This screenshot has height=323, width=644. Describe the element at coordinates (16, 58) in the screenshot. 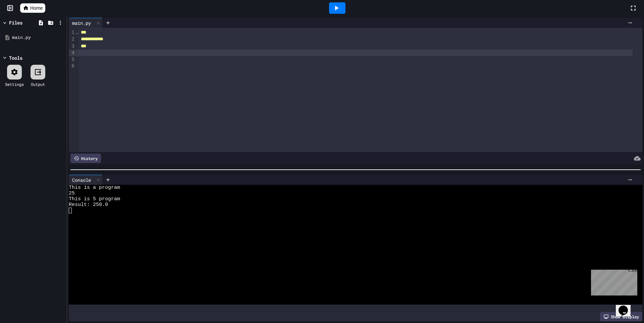

I see `div: Tools` at that location.